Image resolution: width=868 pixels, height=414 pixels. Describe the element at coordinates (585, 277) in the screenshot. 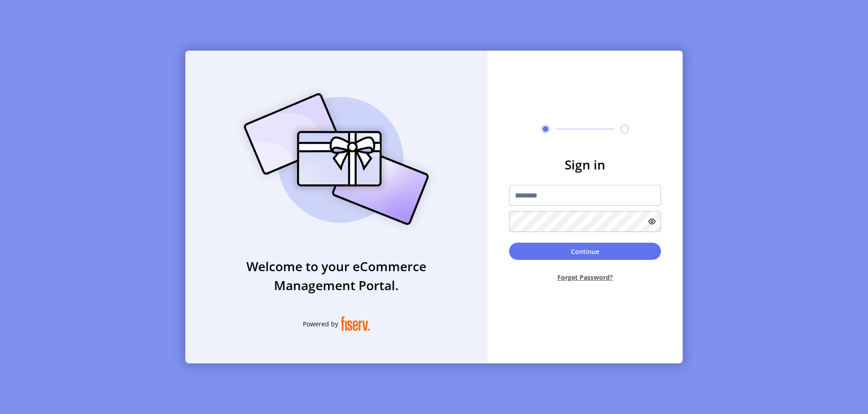

I see `button: Forget Password?` at that location.